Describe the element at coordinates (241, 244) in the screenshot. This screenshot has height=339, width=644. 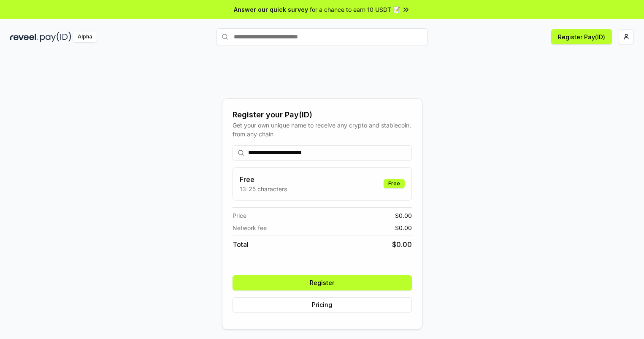
I see `span: Total` at that location.